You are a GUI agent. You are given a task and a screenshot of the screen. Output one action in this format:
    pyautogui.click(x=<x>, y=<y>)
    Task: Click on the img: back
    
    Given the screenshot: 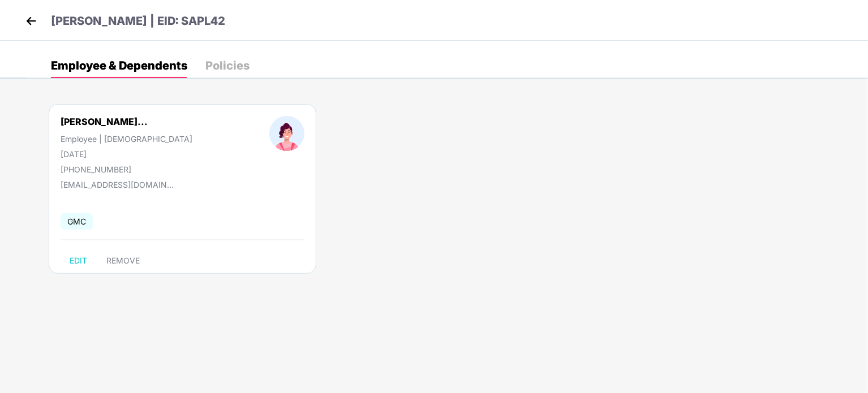 What is the action you would take?
    pyautogui.click(x=31, y=21)
    